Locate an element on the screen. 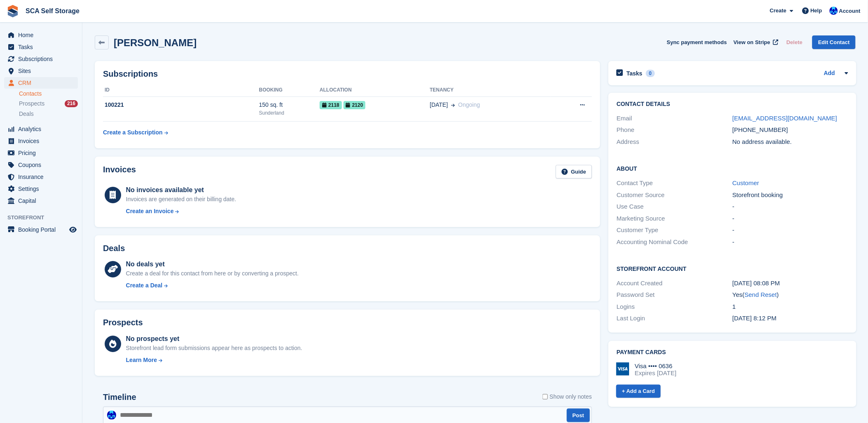  div: Last Login is located at coordinates (674, 319).